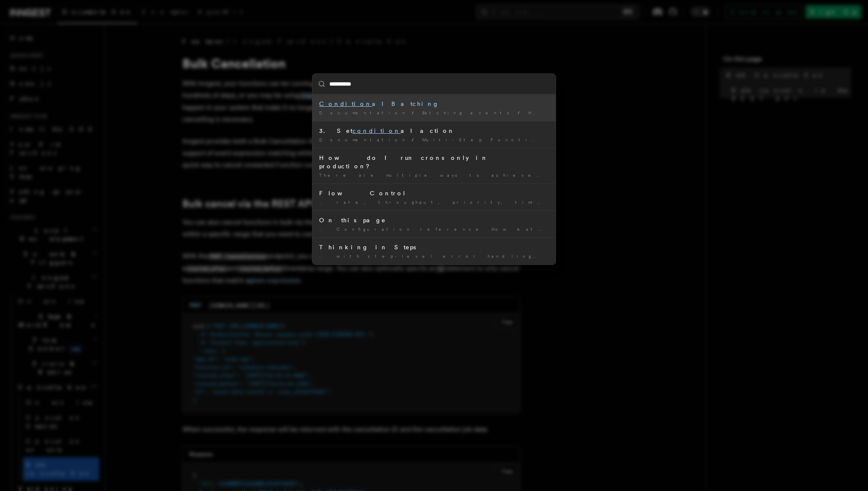  Describe the element at coordinates (468, 113) in the screenshot. I see `span: Batching events` at that location.